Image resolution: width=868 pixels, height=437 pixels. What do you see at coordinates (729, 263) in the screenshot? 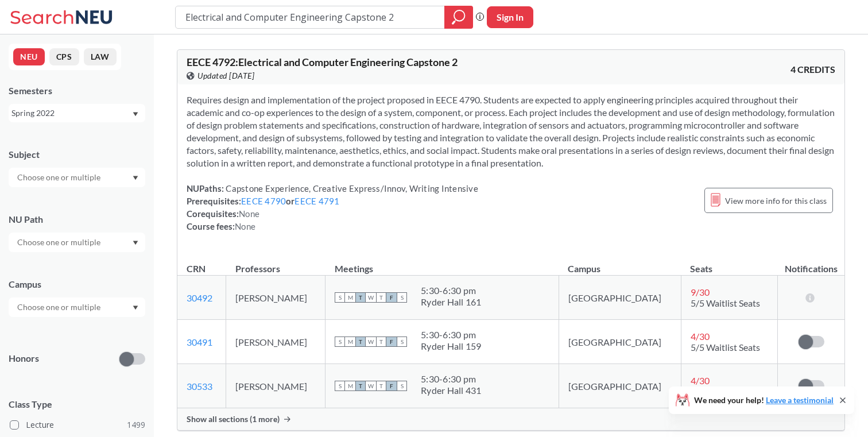
I see `th: Seats` at bounding box center [729, 263].